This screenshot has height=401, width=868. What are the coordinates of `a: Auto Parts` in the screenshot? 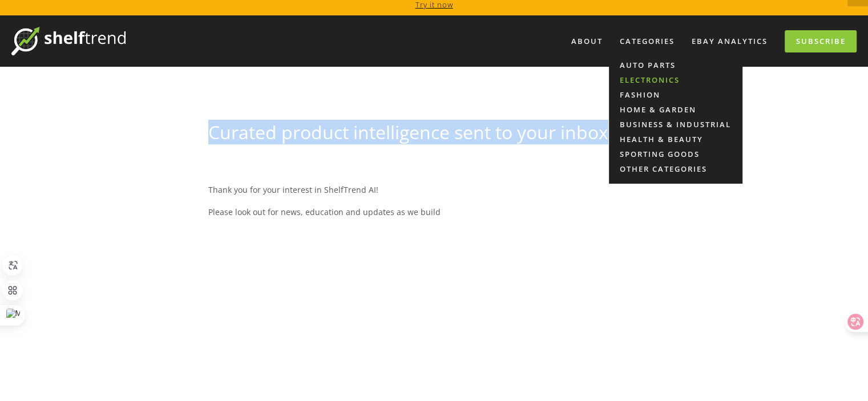 It's located at (676, 65).